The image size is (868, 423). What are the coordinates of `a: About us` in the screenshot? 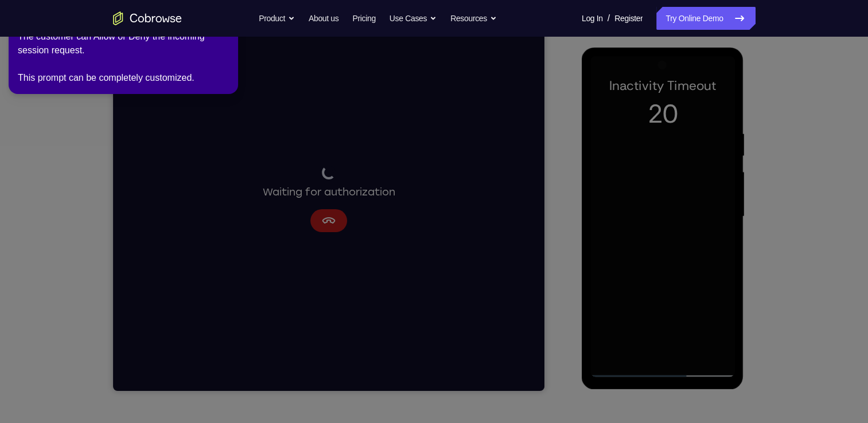 It's located at (324, 18).